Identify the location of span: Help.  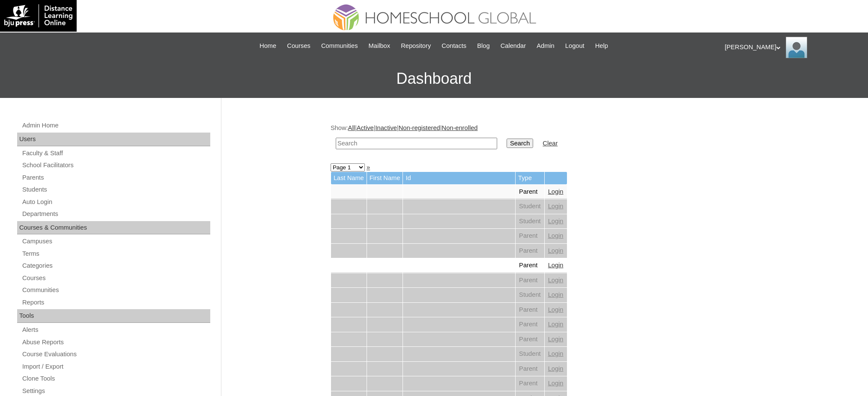
(602, 46).